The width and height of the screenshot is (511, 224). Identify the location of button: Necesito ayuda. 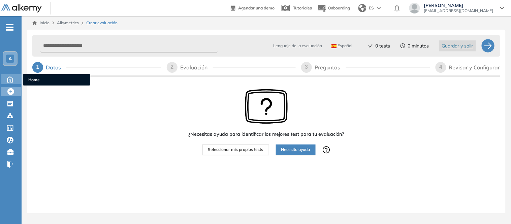
(296, 150).